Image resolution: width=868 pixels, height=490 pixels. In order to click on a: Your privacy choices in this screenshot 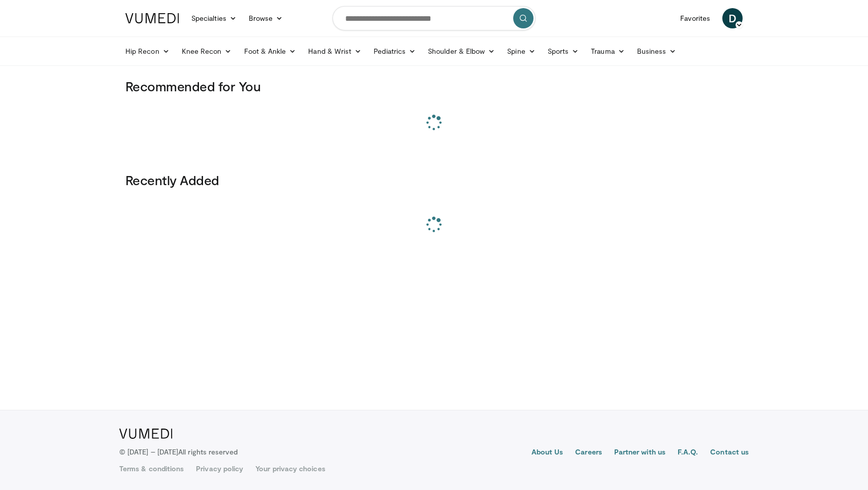, I will do `click(290, 468)`.